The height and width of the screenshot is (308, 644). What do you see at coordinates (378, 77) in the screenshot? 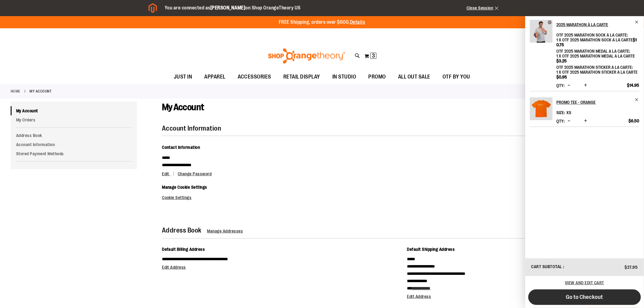
I see `span: PROMO` at bounding box center [378, 77].